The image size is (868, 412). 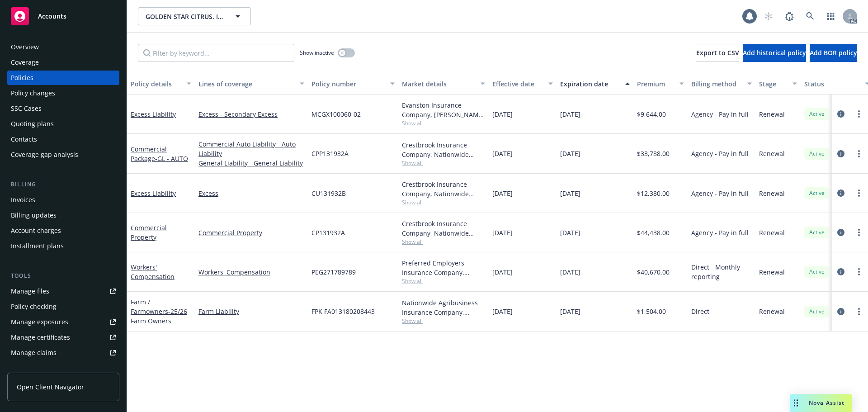 What do you see at coordinates (651, 311) in the screenshot?
I see `span: $1,504.00` at bounding box center [651, 311].